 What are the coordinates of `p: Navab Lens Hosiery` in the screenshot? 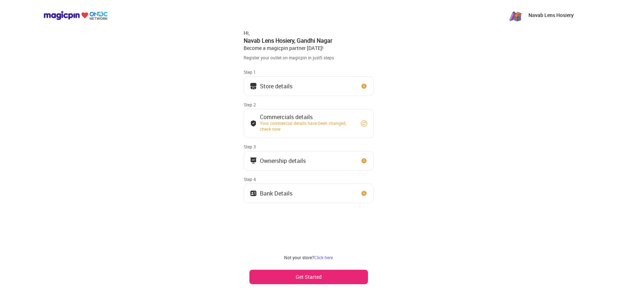 It's located at (551, 15).